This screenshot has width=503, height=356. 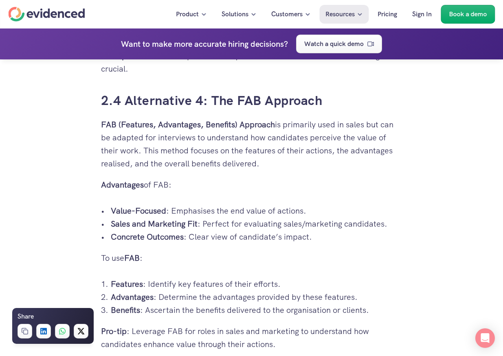 What do you see at coordinates (256, 310) in the screenshot?
I see `p: : Ascertain the benefits delivered to the organisation or clients.` at bounding box center [256, 310].